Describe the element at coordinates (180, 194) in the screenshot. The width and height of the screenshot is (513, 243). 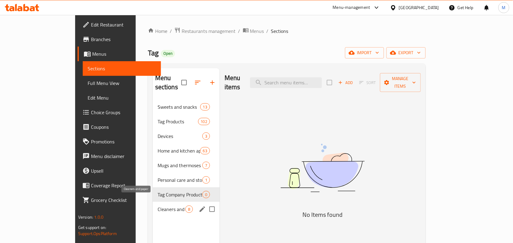
I see `span: Tag Company Products` at that location.